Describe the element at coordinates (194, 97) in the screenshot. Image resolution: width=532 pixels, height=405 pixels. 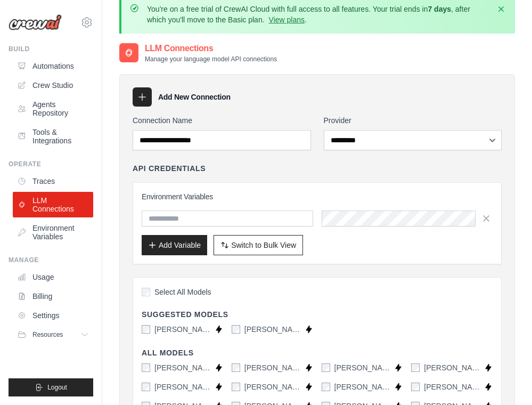
I see `h3: Add New Connection` at that location.